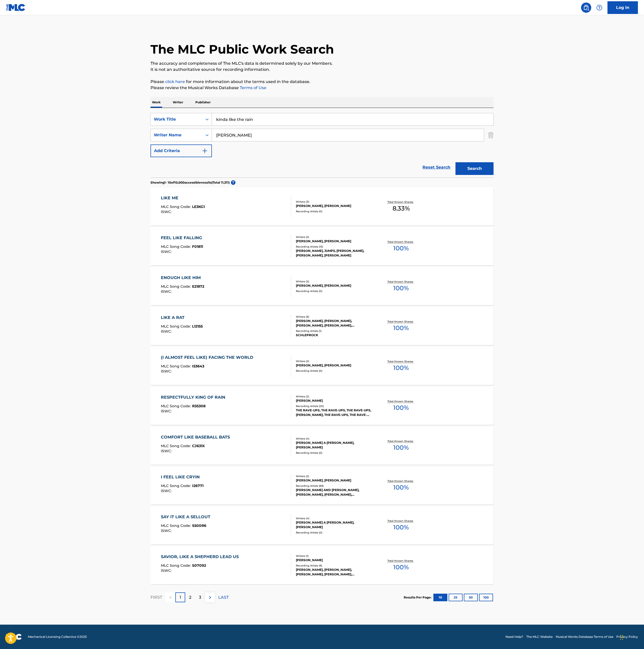 Image resolution: width=644 pixels, height=649 pixels. What do you see at coordinates (622, 637) in the screenshot?
I see `div: Drag` at bounding box center [622, 637].